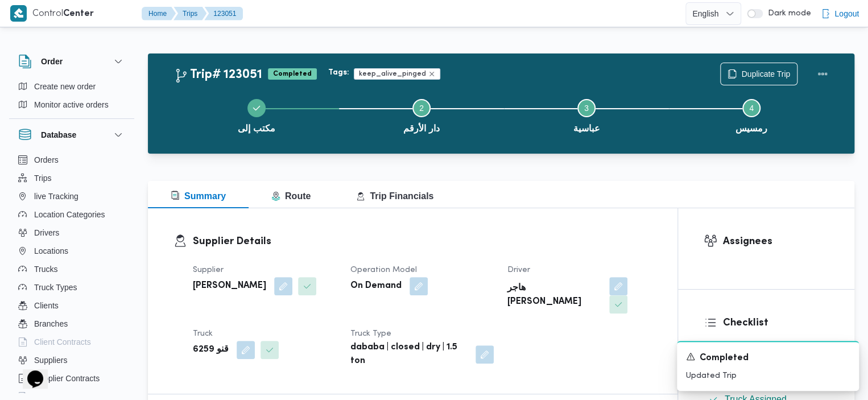 This screenshot has height=400, width=868. Describe the element at coordinates (159, 14) in the screenshot. I see `button: Home` at that location.